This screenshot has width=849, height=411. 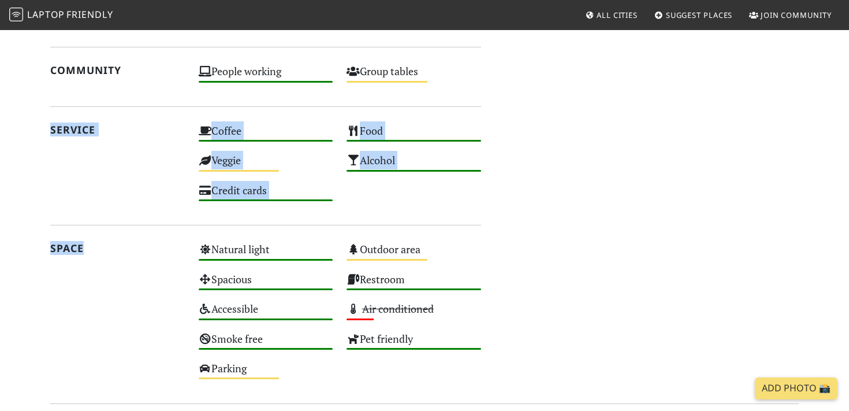 What do you see at coordinates (266, 136) in the screenshot?
I see `div: Coffee` at bounding box center [266, 136].